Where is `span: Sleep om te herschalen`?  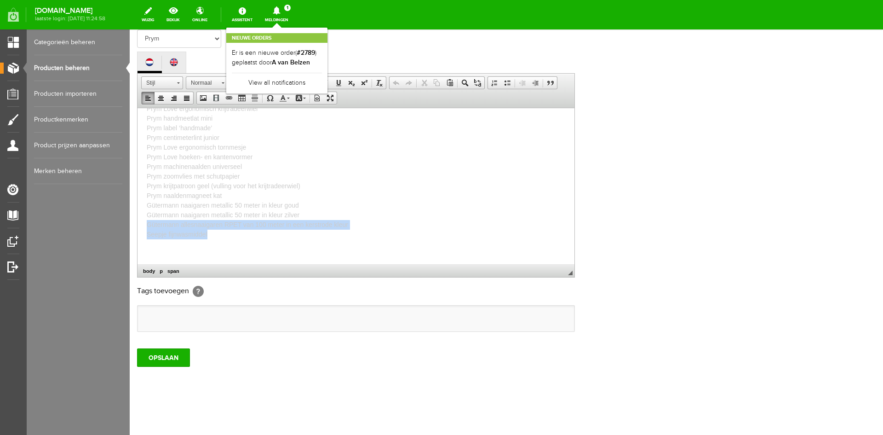 span: Sleep om te herschalen is located at coordinates (440, 243).